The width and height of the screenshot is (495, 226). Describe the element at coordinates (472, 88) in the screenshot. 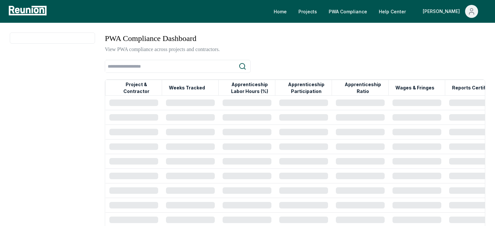

I see `button: Reports Certified` at that location.